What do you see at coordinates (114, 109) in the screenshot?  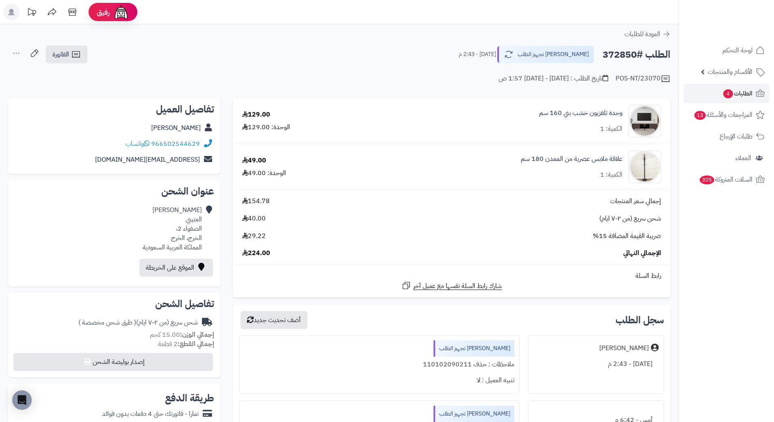 I see `h2: تفاصيل العميل` at bounding box center [114, 109].